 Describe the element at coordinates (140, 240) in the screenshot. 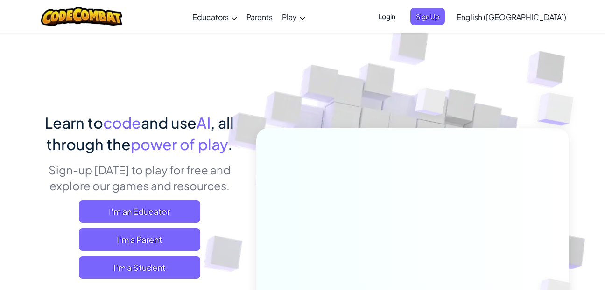

I see `a: I'm a Parent` at that location.